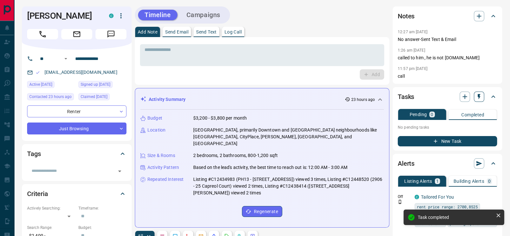  I want to click on span: rent price range: 2700,8525, so click(447, 207).